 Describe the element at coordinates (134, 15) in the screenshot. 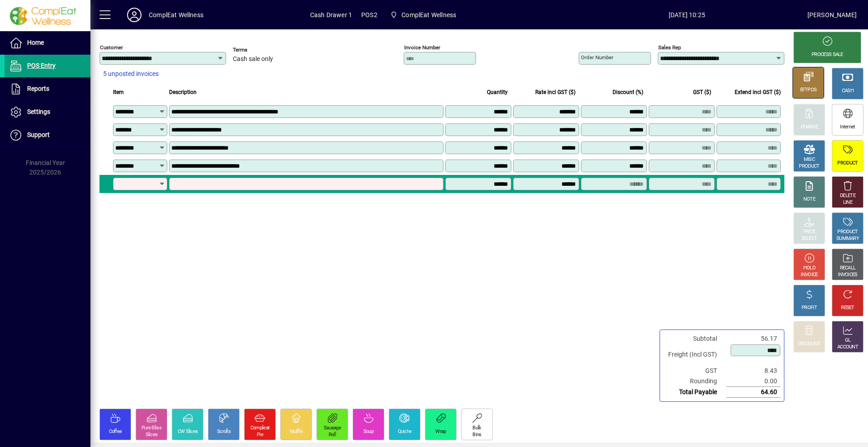

I see `button: Profile` at that location.